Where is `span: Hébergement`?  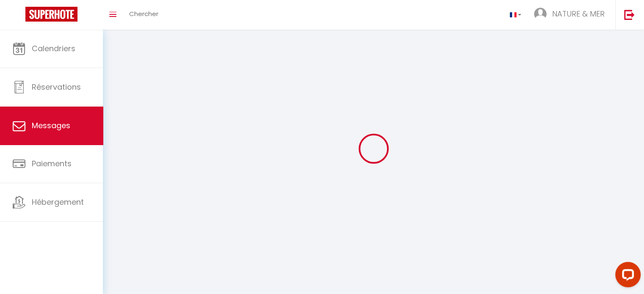
span: Hébergement is located at coordinates (58, 202).